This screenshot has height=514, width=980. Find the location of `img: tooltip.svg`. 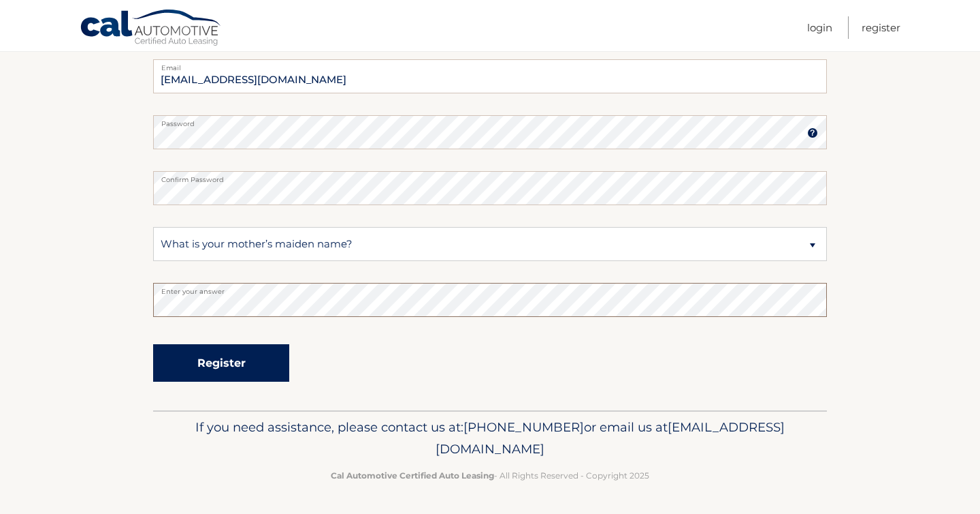

img: tooltip.svg is located at coordinates (813, 133).